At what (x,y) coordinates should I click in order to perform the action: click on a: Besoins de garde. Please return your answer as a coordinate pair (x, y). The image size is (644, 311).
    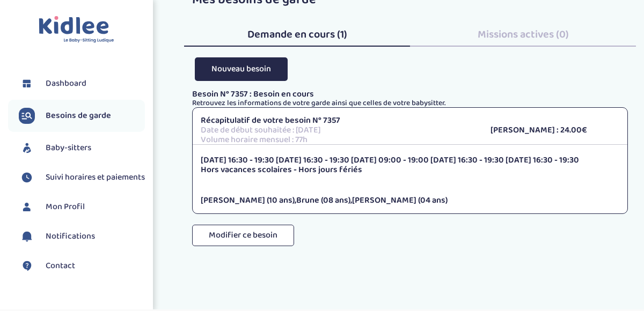
    Looking at the image, I should click on (82, 116).